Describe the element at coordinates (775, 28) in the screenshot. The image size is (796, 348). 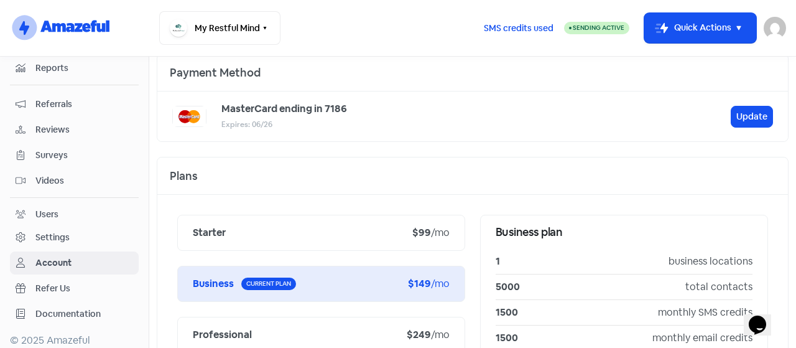
I see `img: User` at that location.